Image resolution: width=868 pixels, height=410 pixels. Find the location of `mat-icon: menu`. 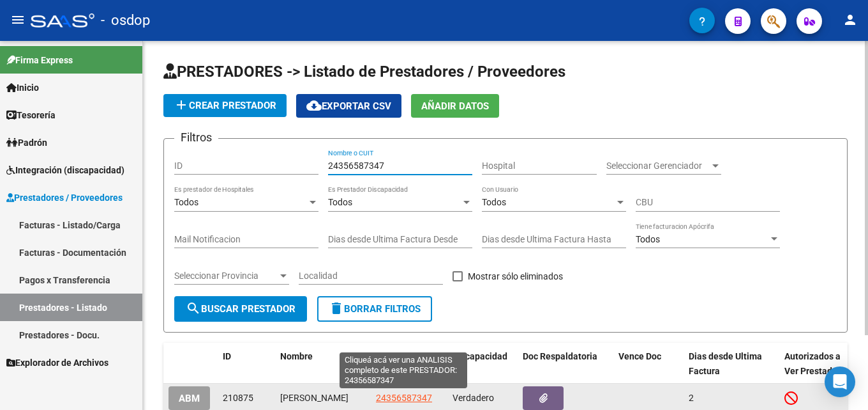

mat-icon: menu is located at coordinates (18, 20).